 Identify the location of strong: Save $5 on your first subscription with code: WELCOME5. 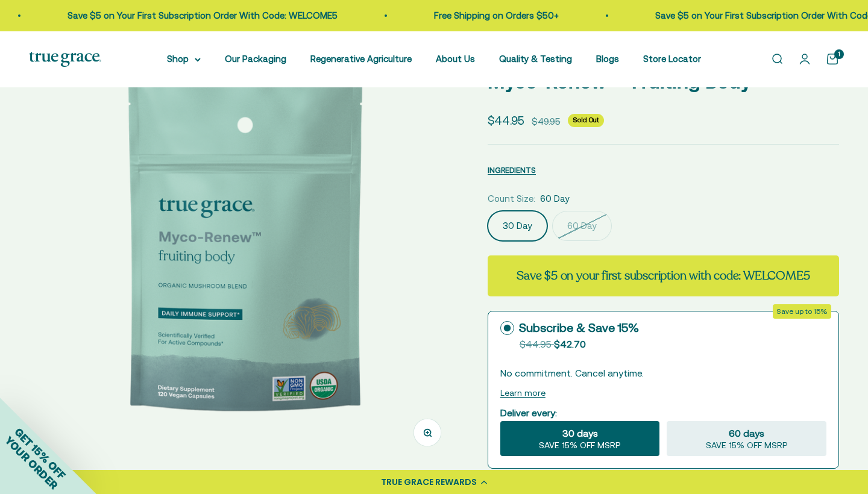
(663, 275).